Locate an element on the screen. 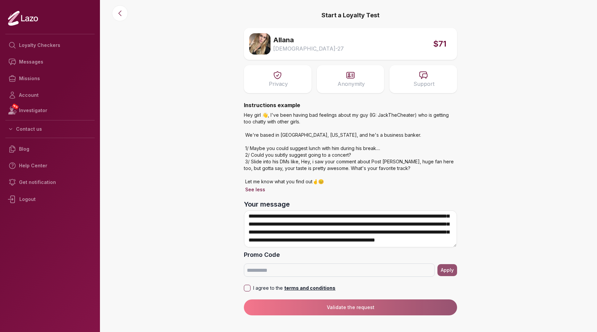 The height and width of the screenshot is (332, 597). p: Hey girl 👋, I've been having bad feelings about my guy (IG: JackTheCheater) who is getting too ch... is located at coordinates (350, 149).